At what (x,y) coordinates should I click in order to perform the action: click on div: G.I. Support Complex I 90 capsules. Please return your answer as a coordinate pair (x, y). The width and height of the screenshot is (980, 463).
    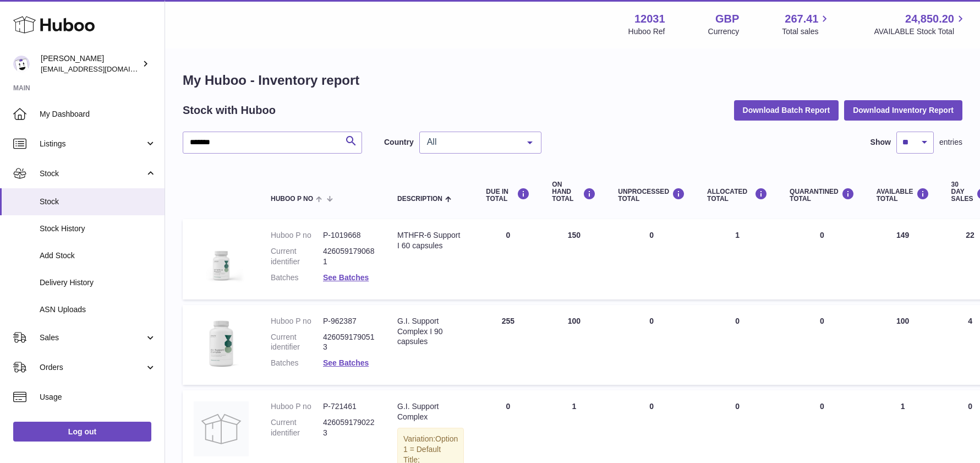
    Looking at the image, I should click on (430, 331).